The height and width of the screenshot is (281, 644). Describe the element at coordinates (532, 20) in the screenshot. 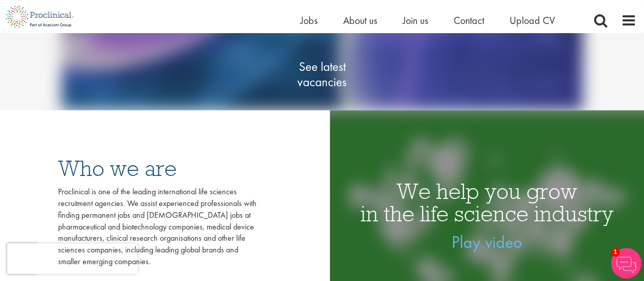

I see `span: Upload CV` at that location.